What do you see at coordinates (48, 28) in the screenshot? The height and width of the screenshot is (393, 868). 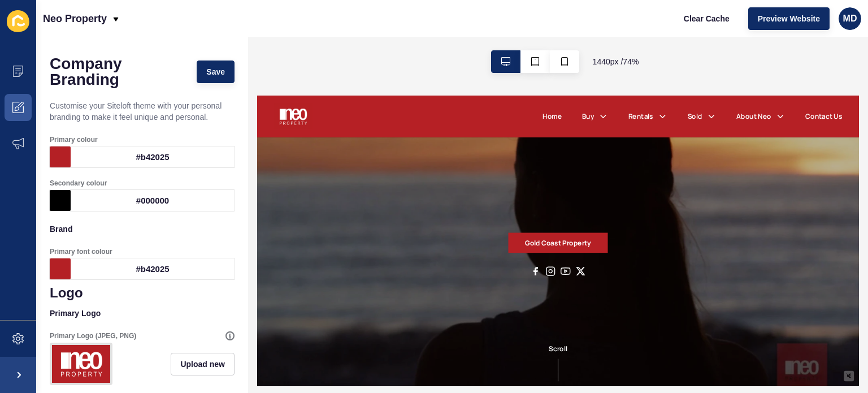 I see `img: Neo Property Logo` at bounding box center [48, 28].